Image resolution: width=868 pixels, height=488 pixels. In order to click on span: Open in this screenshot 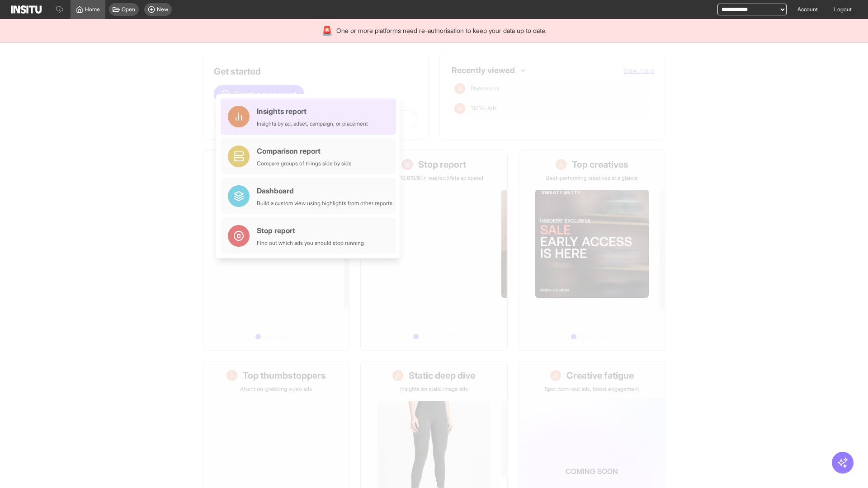, I will do `click(128, 9)`.